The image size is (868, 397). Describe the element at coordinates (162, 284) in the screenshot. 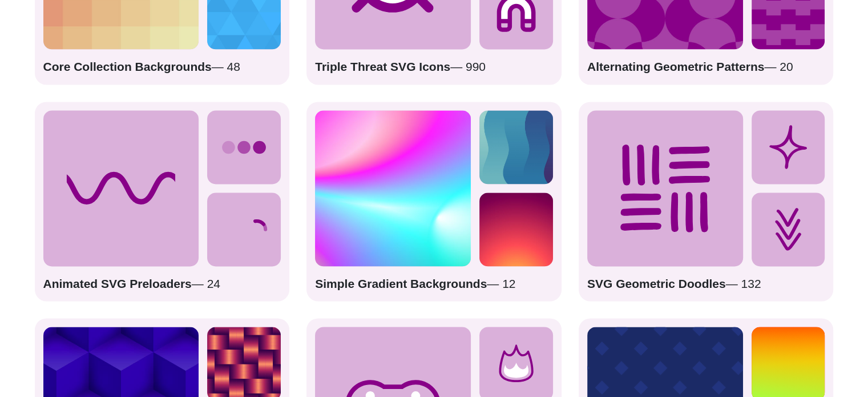

I see `p: — 24` at that location.